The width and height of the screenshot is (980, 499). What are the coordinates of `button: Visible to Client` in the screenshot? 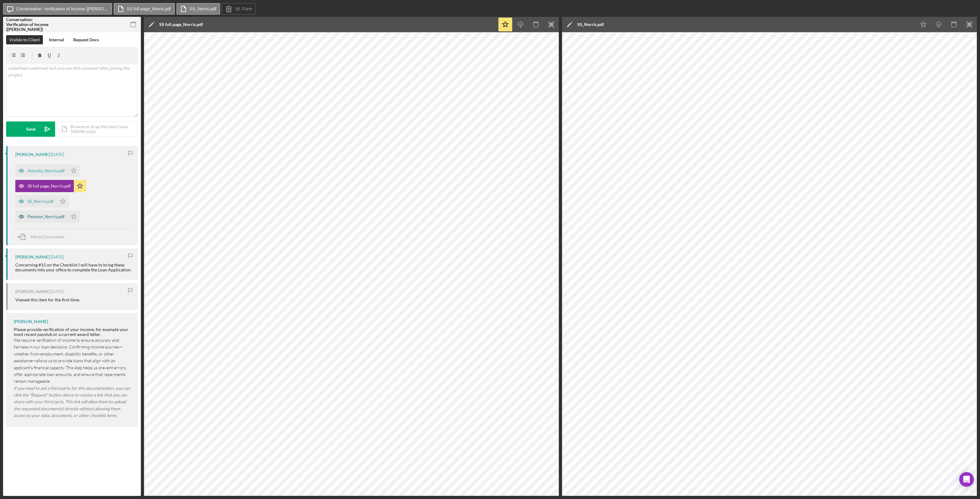 It's located at (25, 40).